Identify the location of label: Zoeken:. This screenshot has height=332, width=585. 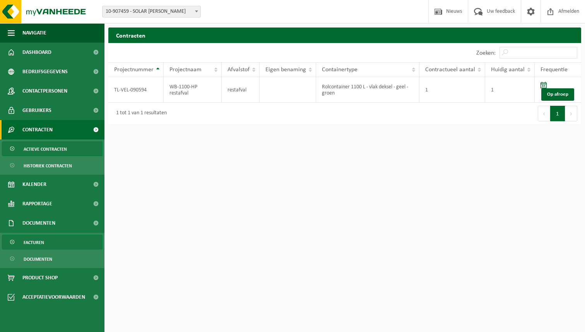
(486, 53).